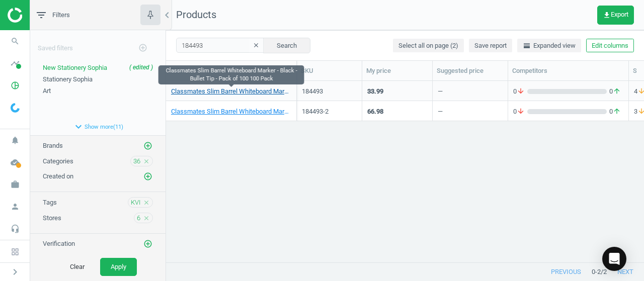 This screenshot has width=644, height=281. I want to click on span: Select all on page (2), so click(428, 46).